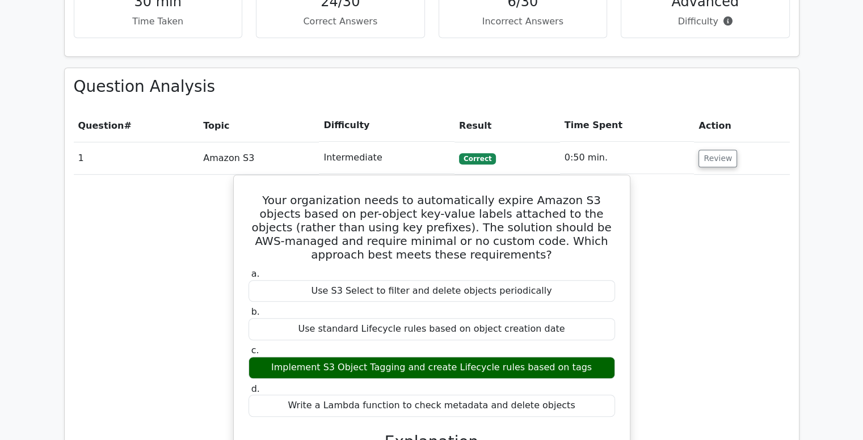 The height and width of the screenshot is (440, 863). Describe the element at coordinates (507, 125) in the screenshot. I see `th: Result` at that location.